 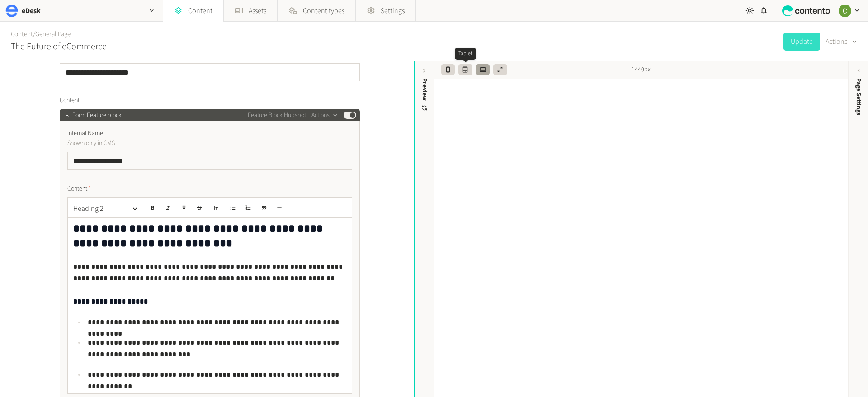 What do you see at coordinates (106, 209) in the screenshot?
I see `button: Heading 2` at bounding box center [106, 209].